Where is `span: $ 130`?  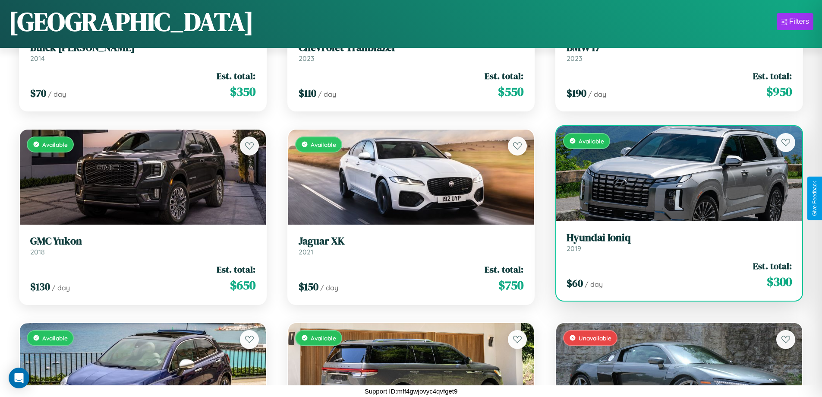
span: $ 130 is located at coordinates (40, 286).